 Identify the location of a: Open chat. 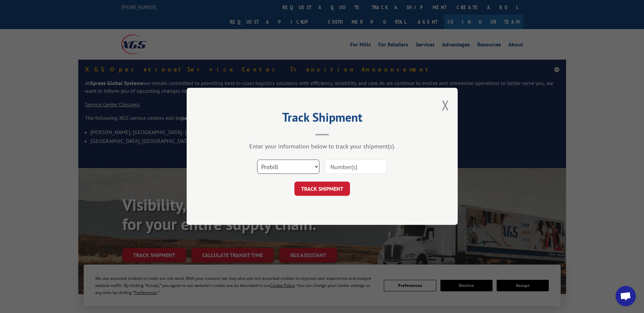
(625, 296).